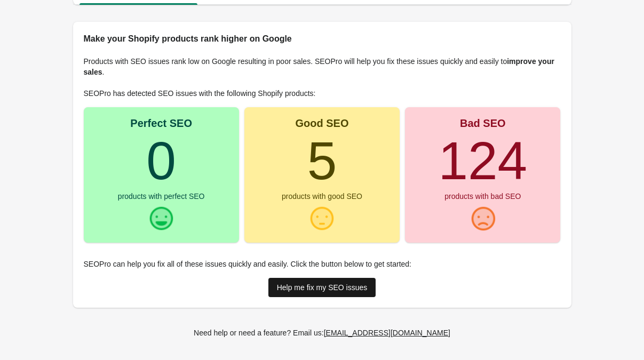 The image size is (644, 360). Describe the element at coordinates (322, 39) in the screenshot. I see `h2: Make your Shopify products rank higher on Google` at that location.